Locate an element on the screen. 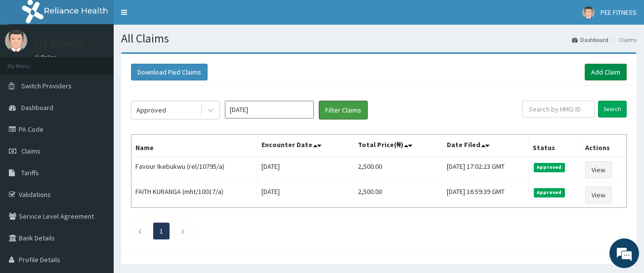  li: Claims is located at coordinates (623, 39).